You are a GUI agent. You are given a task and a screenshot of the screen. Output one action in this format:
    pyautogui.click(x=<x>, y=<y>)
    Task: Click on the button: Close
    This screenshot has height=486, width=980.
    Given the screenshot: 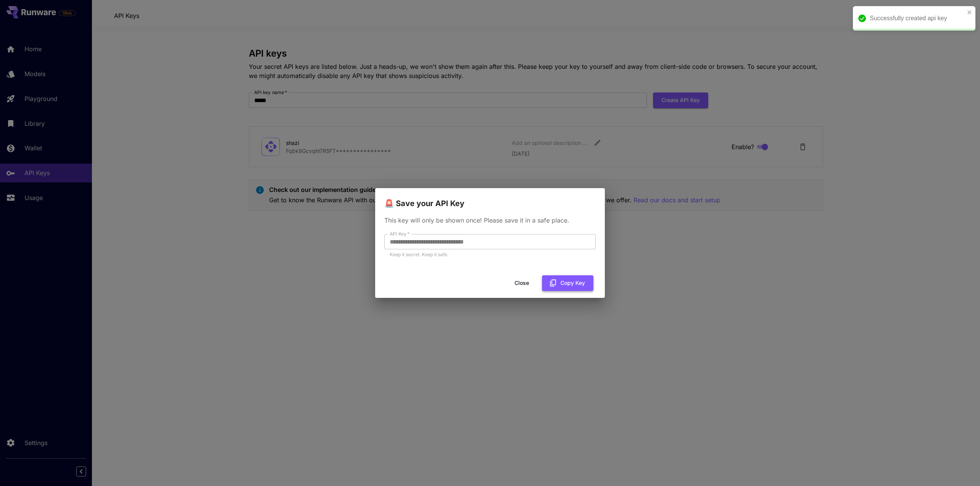 What is the action you would take?
    pyautogui.click(x=522, y=283)
    